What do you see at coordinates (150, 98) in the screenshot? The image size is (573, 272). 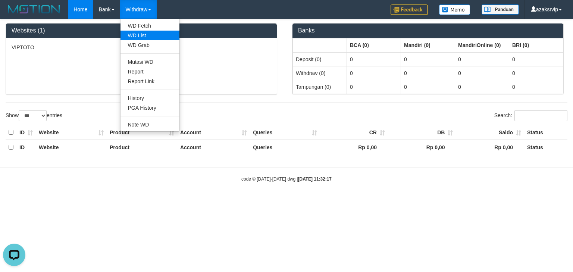 I see `a: History` at bounding box center [150, 98].